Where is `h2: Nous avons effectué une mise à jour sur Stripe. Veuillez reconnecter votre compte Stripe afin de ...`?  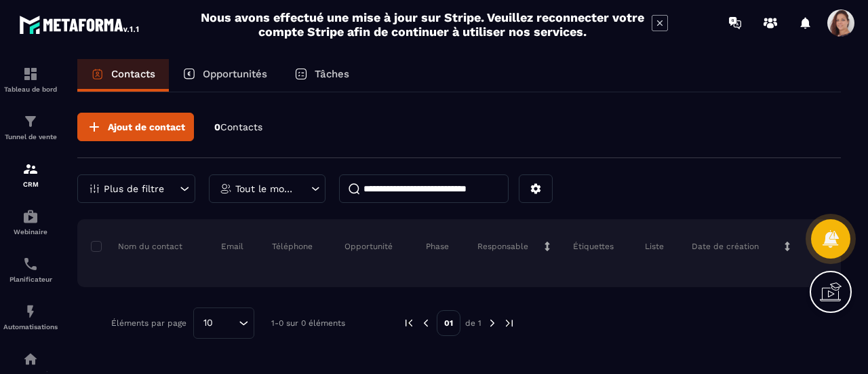
h2: Nous avons effectué une mise à jour sur Stripe. Veuillez reconnecter votre compte Stripe afin de ... is located at coordinates (422, 24).